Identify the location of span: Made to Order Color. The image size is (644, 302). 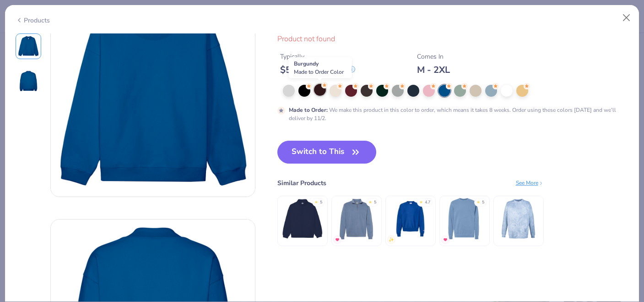
(318, 72).